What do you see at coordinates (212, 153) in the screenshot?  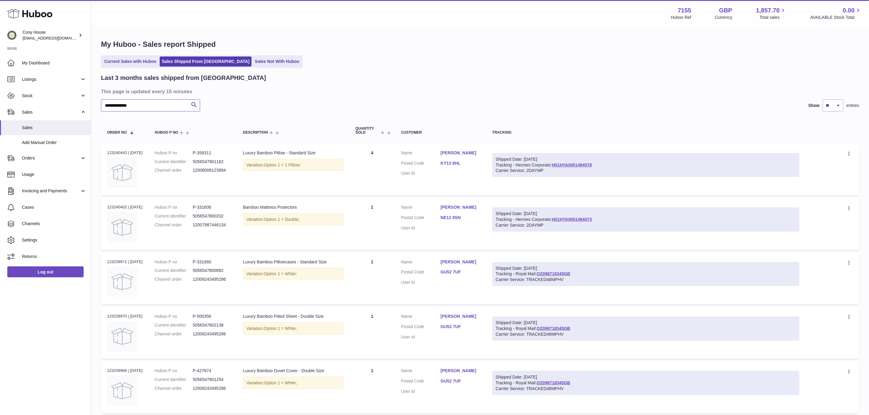 I see `dd: P-358311` at bounding box center [212, 153].